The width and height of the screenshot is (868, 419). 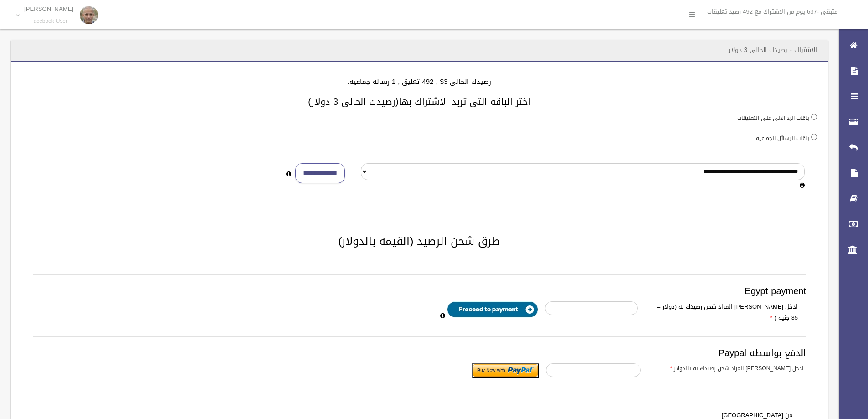 I want to click on h4: رصيدك الحالى 3$ , 492 تعليق , 1 رساله جماعيه., so click(x=419, y=81).